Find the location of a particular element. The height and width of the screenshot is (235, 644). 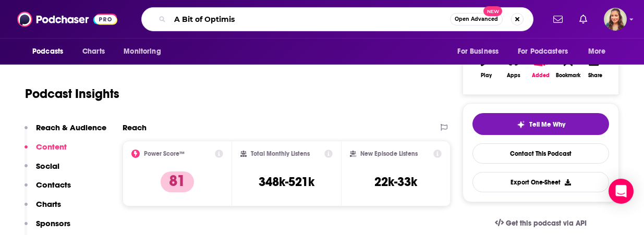

img: tell me why sparkle is located at coordinates (521, 124).